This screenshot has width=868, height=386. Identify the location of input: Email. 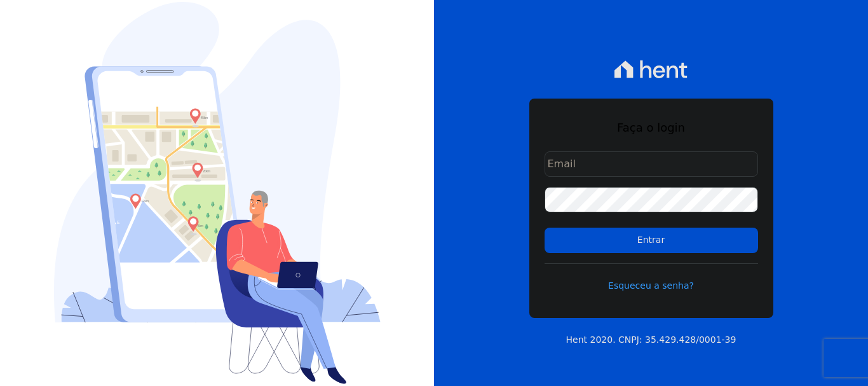
(651, 164).